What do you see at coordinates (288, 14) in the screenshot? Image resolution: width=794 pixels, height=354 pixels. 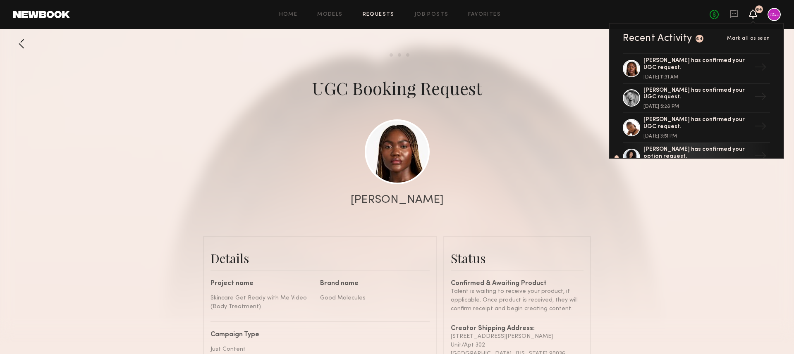 I see `a: Home` at bounding box center [288, 14].